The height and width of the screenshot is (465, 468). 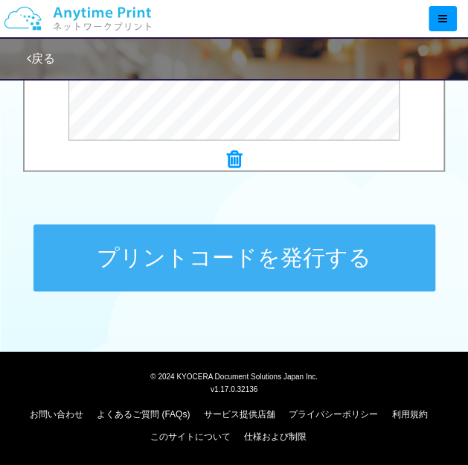 What do you see at coordinates (275, 436) in the screenshot?
I see `a: 仕様および制限` at bounding box center [275, 436].